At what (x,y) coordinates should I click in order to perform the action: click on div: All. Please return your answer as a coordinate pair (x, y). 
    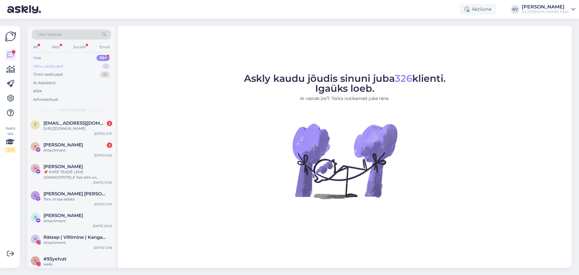
    Looking at the image, I should click on (35, 47).